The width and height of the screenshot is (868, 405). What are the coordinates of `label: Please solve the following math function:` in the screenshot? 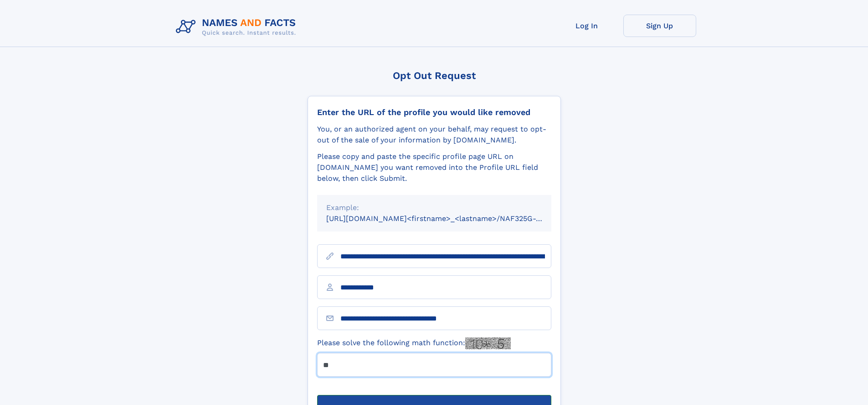 It's located at (414, 343).